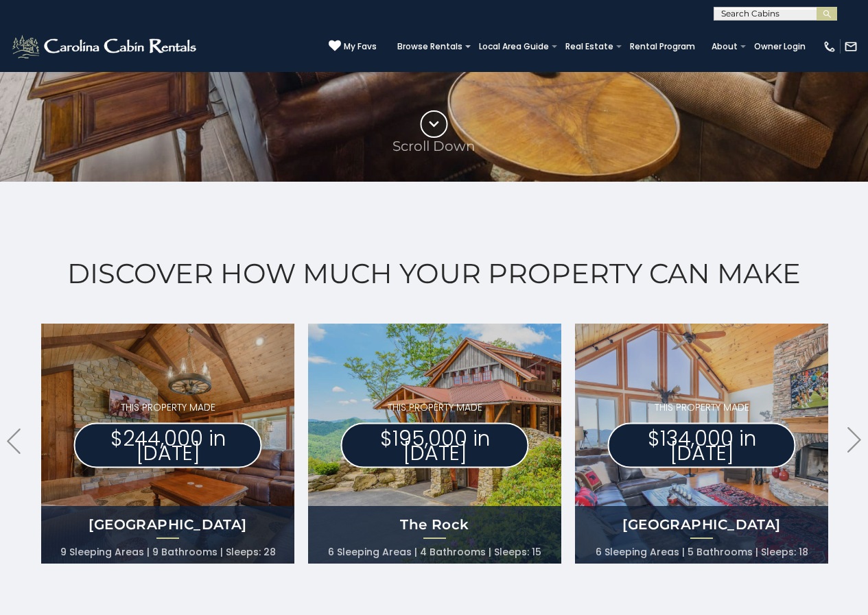 This screenshot has height=615, width=868. Describe the element at coordinates (784, 552) in the screenshot. I see `li: Sleeps: 18` at that location.